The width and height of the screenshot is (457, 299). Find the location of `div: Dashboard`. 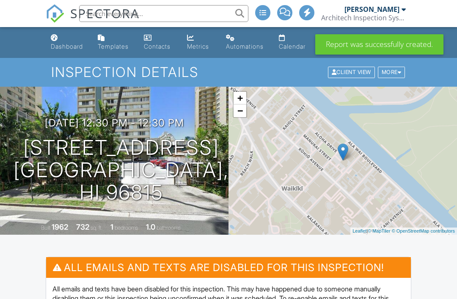

div: Dashboard is located at coordinates (67, 46).